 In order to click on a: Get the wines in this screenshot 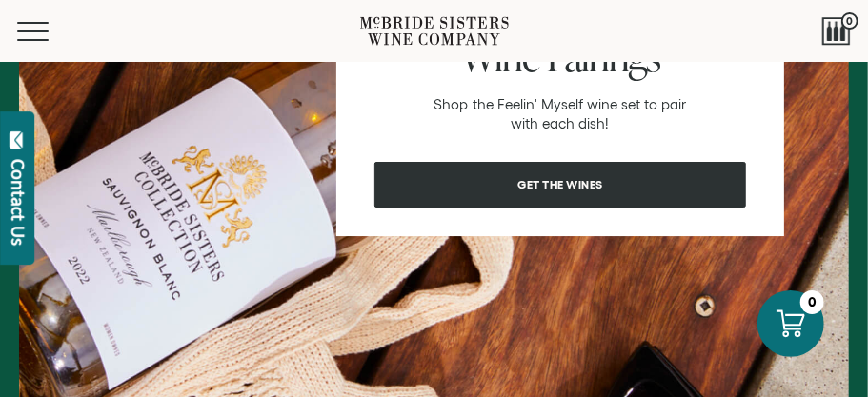, I will do `click(560, 184)`.